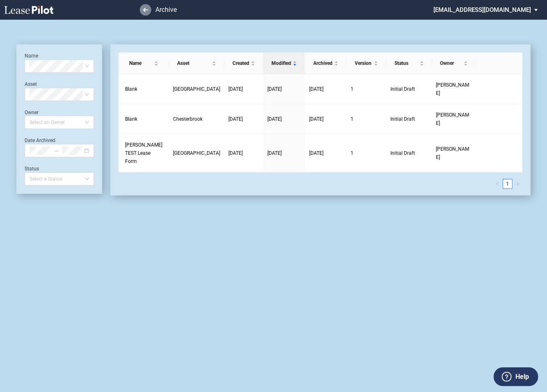 Image resolution: width=547 pixels, height=392 pixels. What do you see at coordinates (196, 63) in the screenshot?
I see `th: Asset` at bounding box center [196, 63].